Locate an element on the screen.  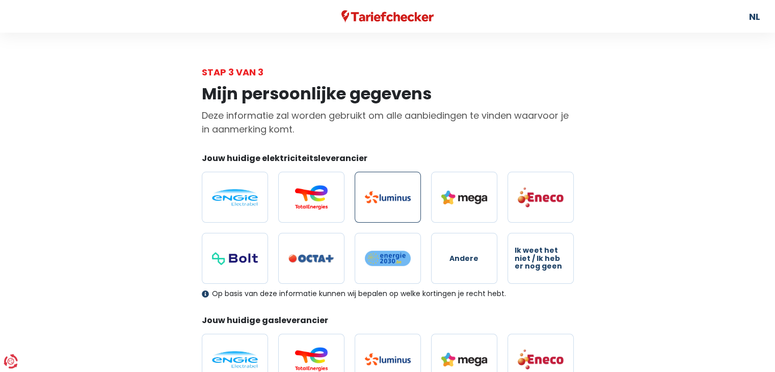
img: Energie2030 is located at coordinates (388, 258).